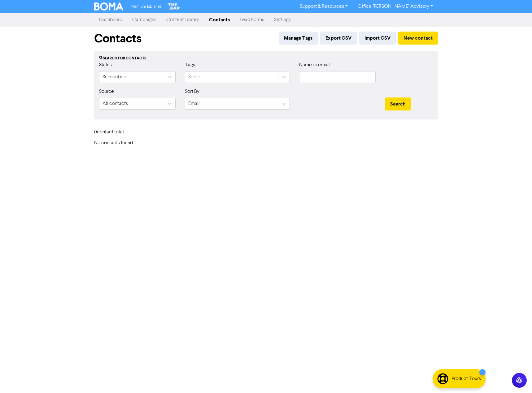  What do you see at coordinates (339, 38) in the screenshot?
I see `button: Export CSV` at bounding box center [339, 38].